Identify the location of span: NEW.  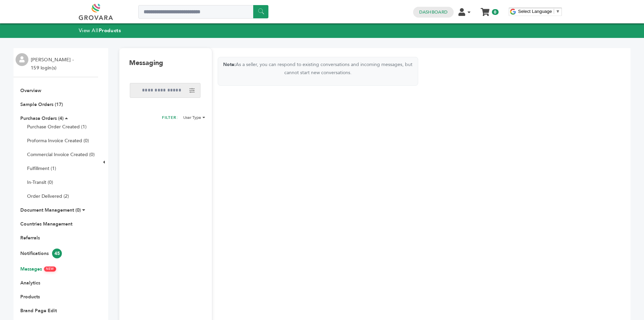
(50, 269).